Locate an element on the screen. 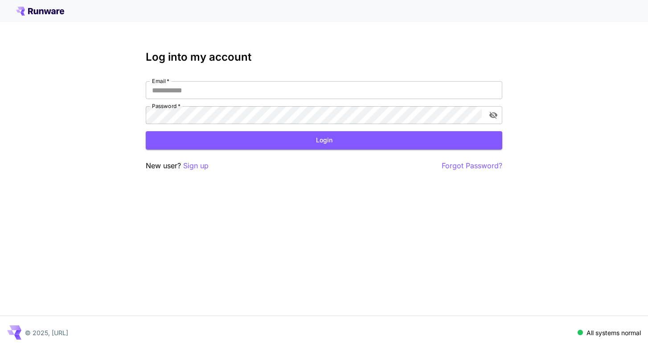 This screenshot has height=349, width=648. h3: Log into my account is located at coordinates (324, 57).